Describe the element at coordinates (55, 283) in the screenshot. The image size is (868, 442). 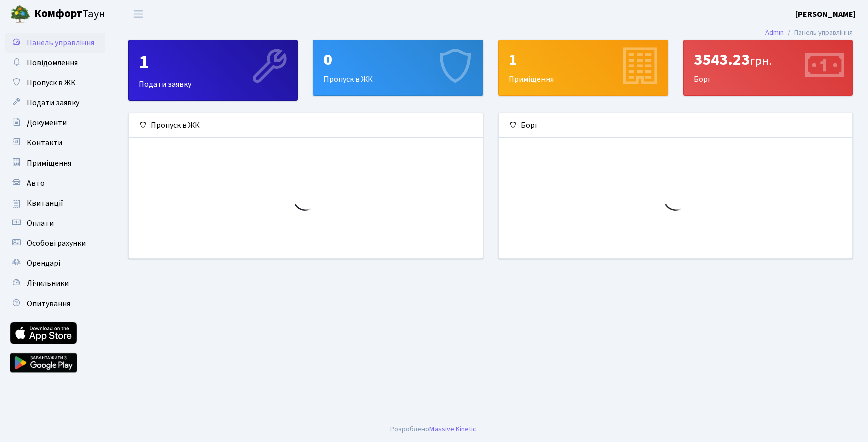
I see `a: Лічильники` at that location.